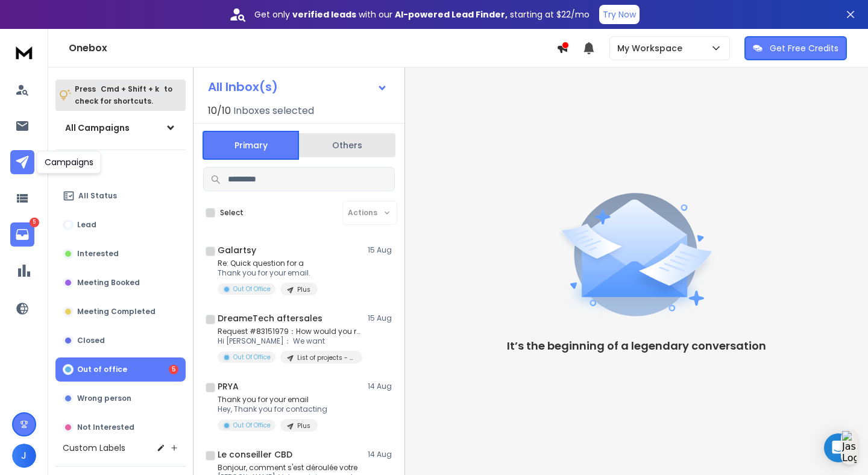  Describe the element at coordinates (24, 52) in the screenshot. I see `img: logo` at that location.